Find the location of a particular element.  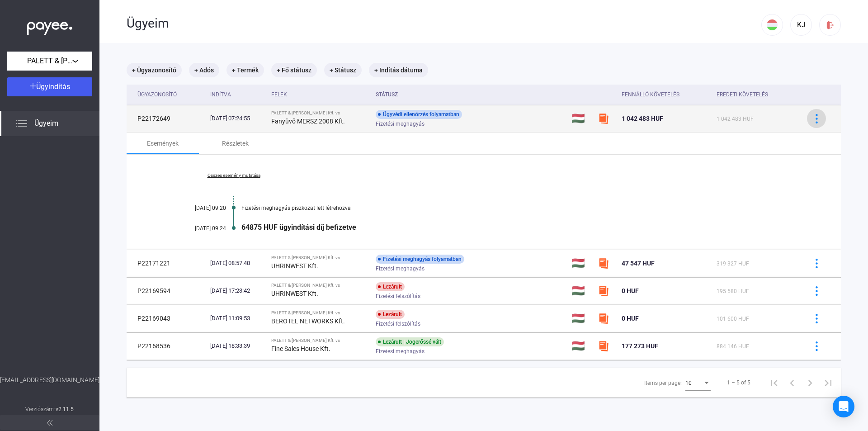

button: Next page is located at coordinates (810, 383).